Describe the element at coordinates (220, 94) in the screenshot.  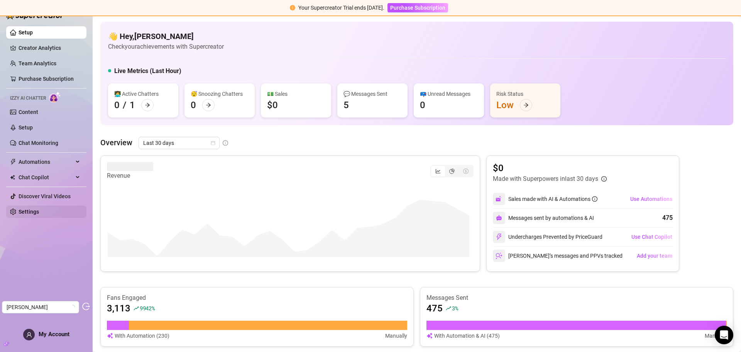
I see `div: 😴 Snoozing Chatters` at that location.